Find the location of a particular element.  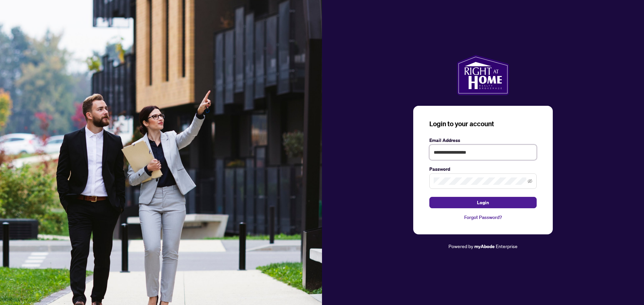

img: ma-logo is located at coordinates (483, 75).